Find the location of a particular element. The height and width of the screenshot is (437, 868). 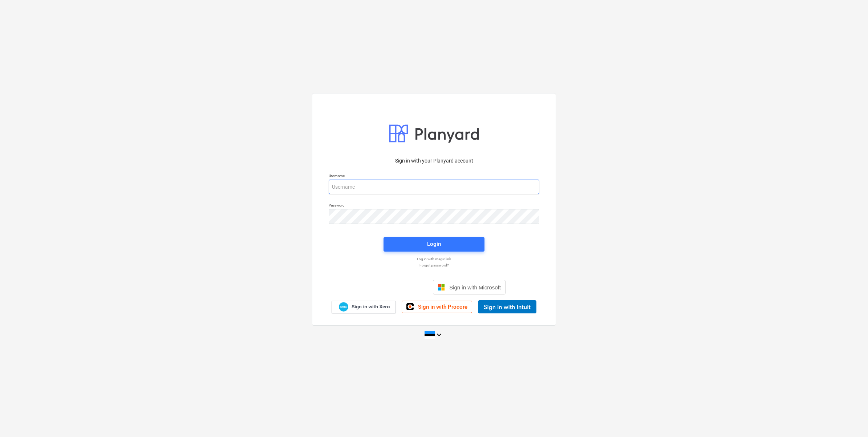

p: Forgot password? is located at coordinates (434, 265).